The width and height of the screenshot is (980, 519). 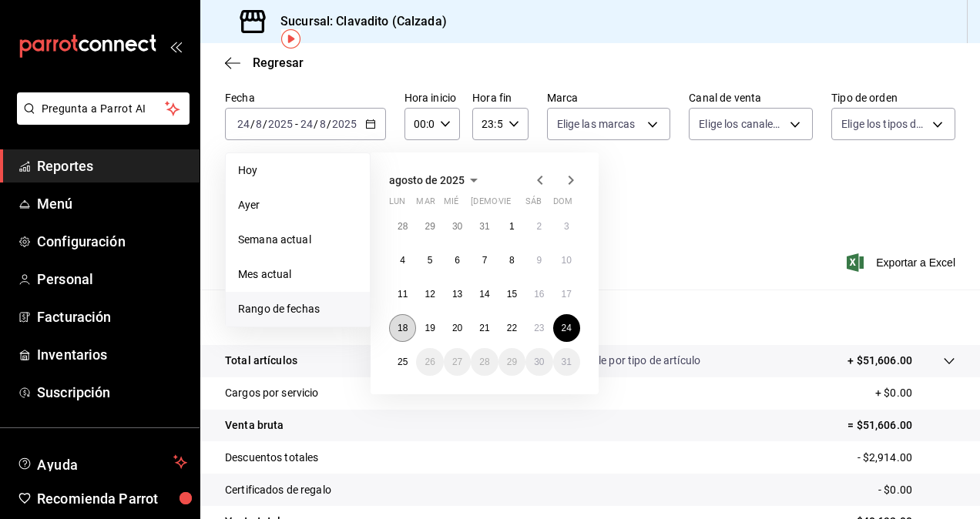 What do you see at coordinates (112, 241) in the screenshot?
I see `span: Configuración` at bounding box center [112, 241].